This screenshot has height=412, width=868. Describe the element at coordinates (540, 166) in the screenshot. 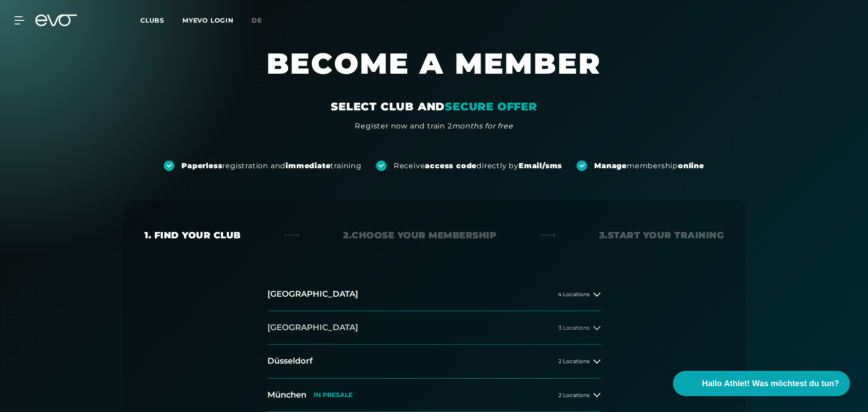

I see `strong: Email/sms` at that location.